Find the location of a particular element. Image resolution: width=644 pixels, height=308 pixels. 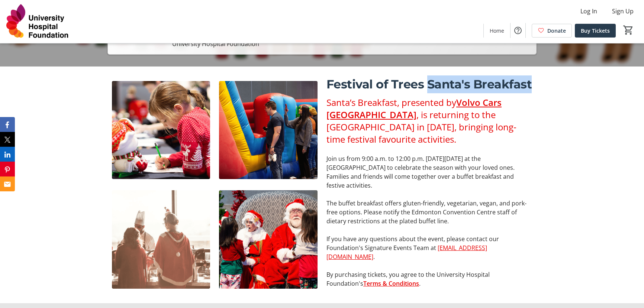

span: Santa’s Breakfast, presented by is located at coordinates (391, 102).